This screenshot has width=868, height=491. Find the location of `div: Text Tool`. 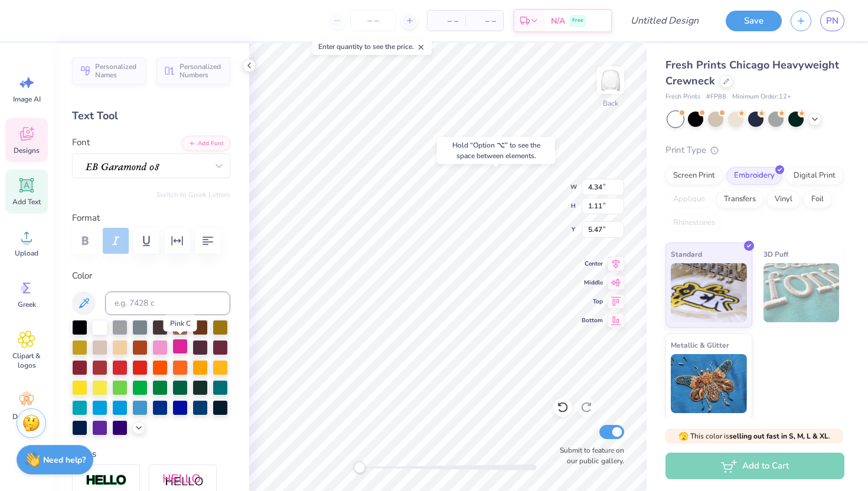

div: Text Tool is located at coordinates (151, 116).